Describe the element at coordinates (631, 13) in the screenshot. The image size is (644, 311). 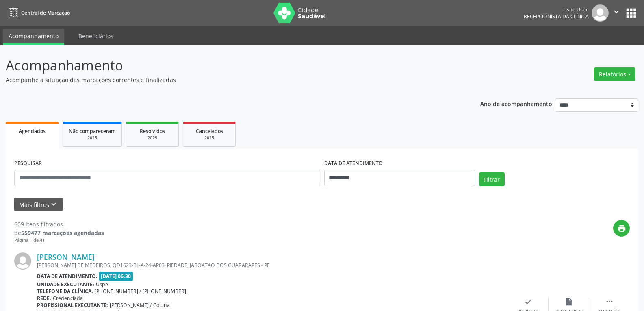
I see `button: apps` at that location.